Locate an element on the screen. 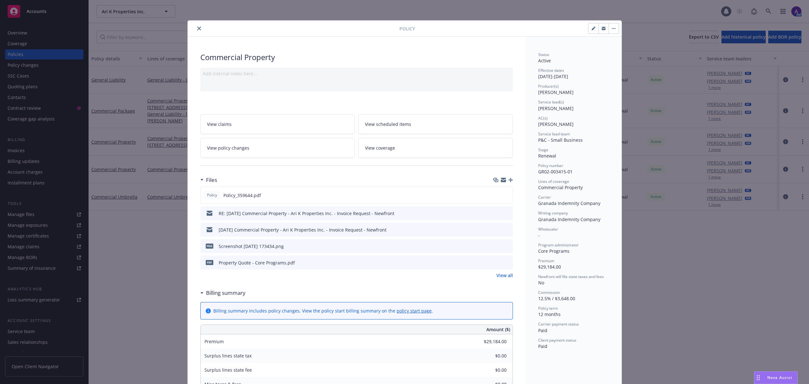  span: 12 months is located at coordinates (549, 314).